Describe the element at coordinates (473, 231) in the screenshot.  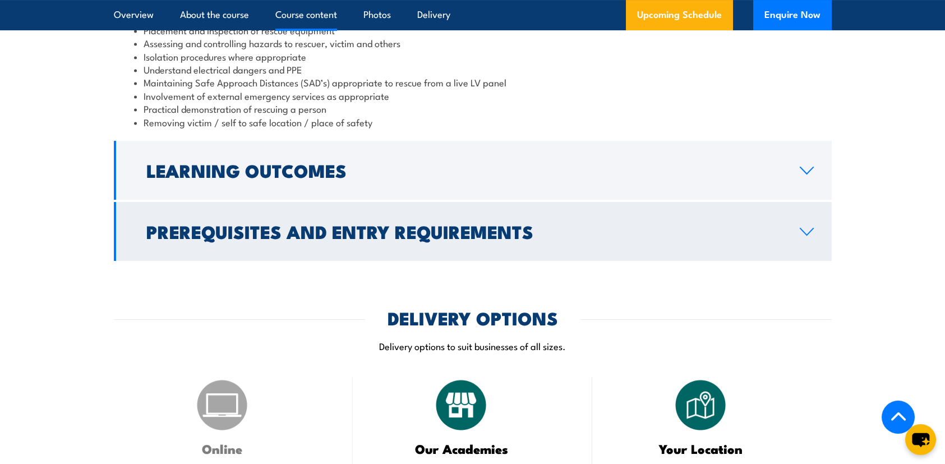
I see `a: Prerequisites and Entry Requirements` at that location.